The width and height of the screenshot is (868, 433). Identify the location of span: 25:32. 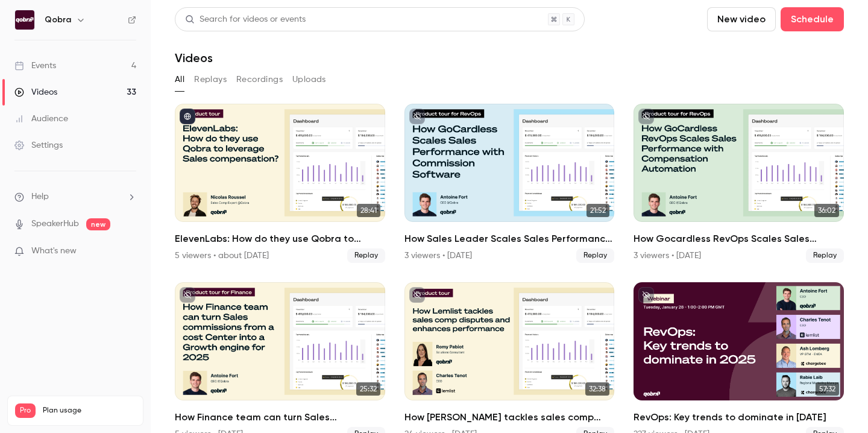
(368, 389).